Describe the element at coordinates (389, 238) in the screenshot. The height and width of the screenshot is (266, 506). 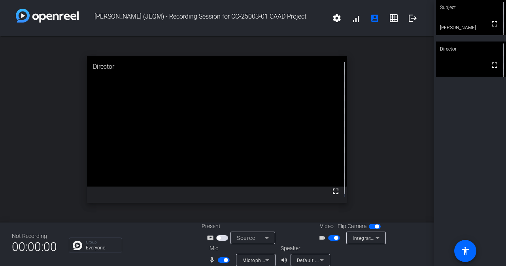
I see `span: Integrated Camera (174f:1812)` at that location.